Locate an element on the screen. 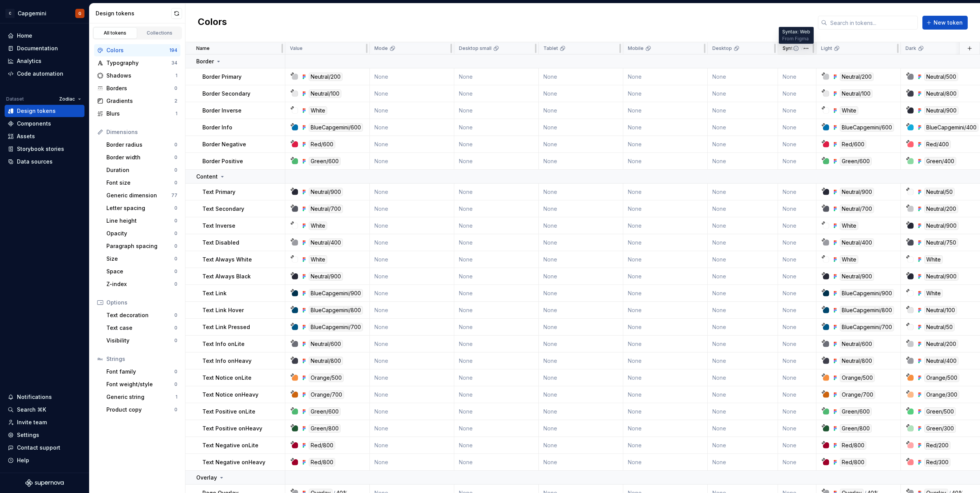 The image size is (980, 493). p: Mobile is located at coordinates (636, 48).